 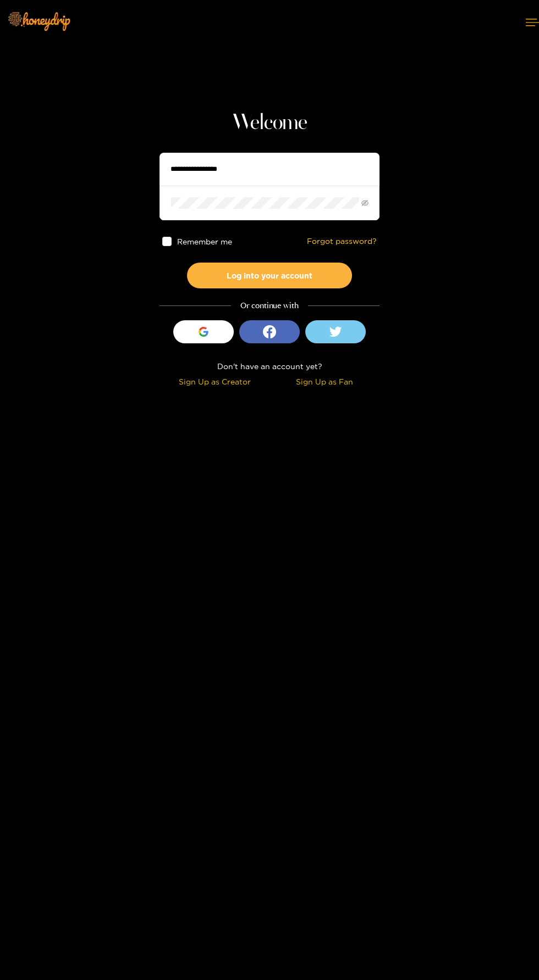 What do you see at coordinates (270, 305) in the screenshot?
I see `div: Or continue with` at bounding box center [270, 305].